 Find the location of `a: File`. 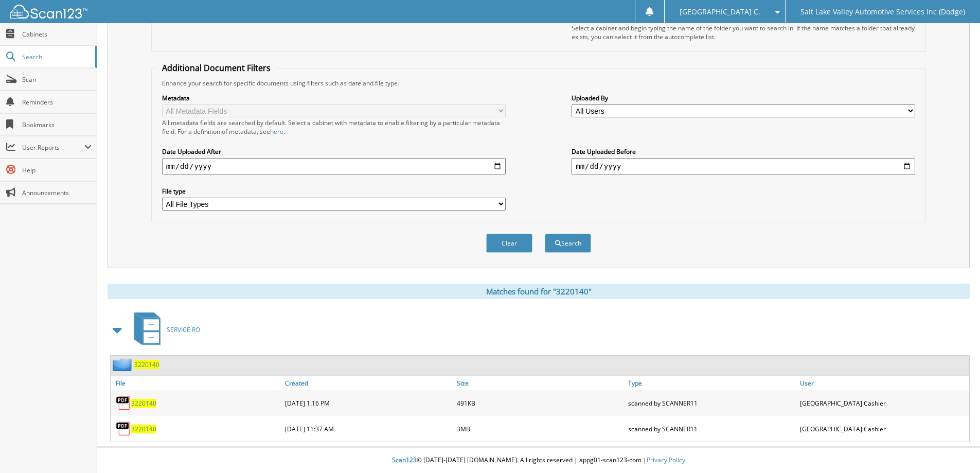

a: File is located at coordinates (197, 383).